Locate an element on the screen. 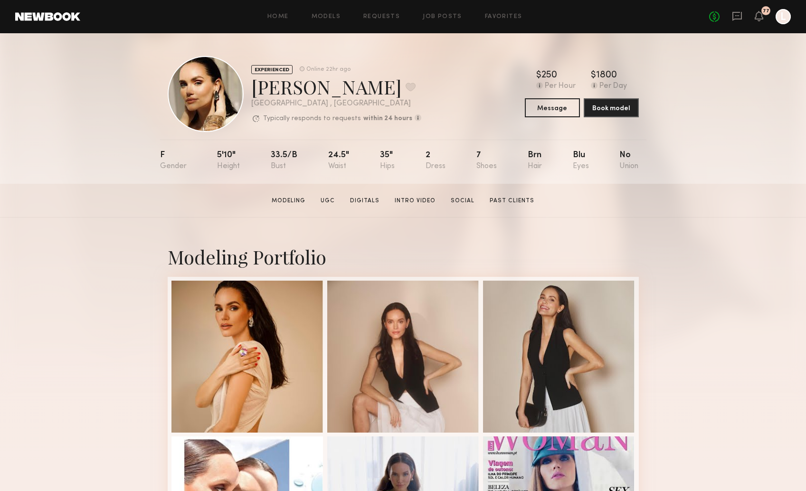  div: 77 is located at coordinates (766, 11).